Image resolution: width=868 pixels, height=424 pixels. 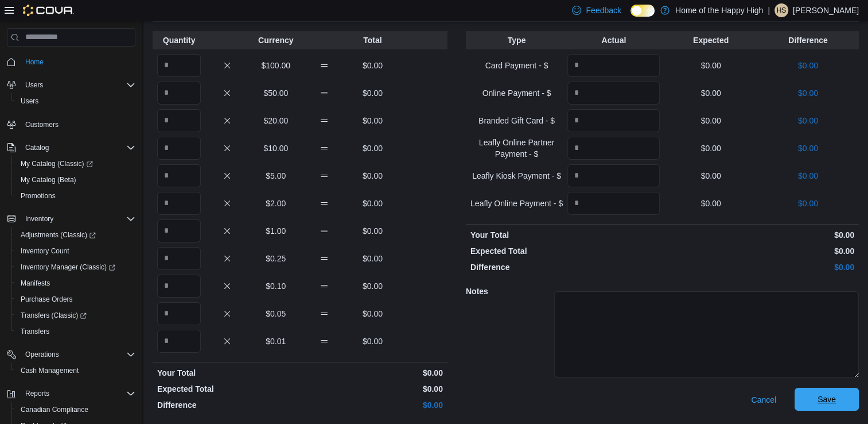 I want to click on a: Manifests, so click(x=35, y=283).